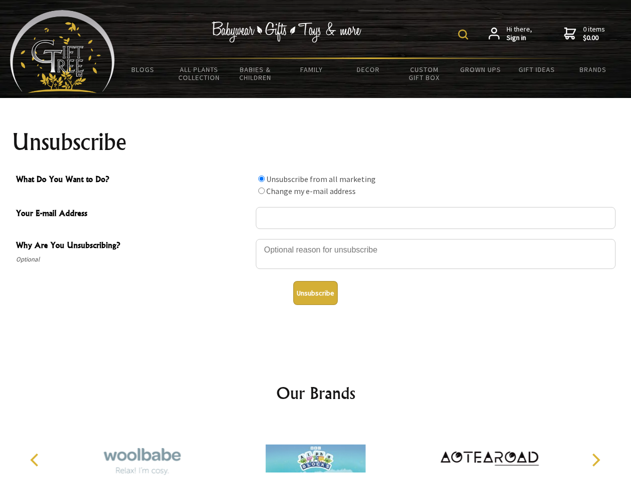 The height and width of the screenshot is (480, 631). What do you see at coordinates (133, 180) in the screenshot?
I see `span: What Do You Want to Do?` at bounding box center [133, 180].